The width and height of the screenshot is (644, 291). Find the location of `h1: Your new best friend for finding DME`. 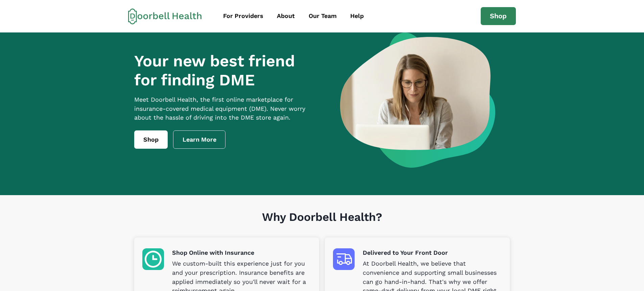

h1: Your new best friend for finding DME is located at coordinates (226, 70).